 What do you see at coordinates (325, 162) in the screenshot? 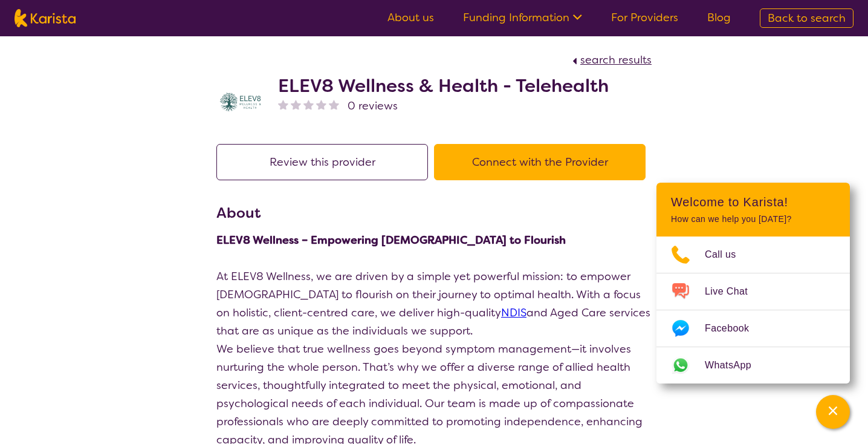
I see `a: Review this provider` at bounding box center [325, 162].